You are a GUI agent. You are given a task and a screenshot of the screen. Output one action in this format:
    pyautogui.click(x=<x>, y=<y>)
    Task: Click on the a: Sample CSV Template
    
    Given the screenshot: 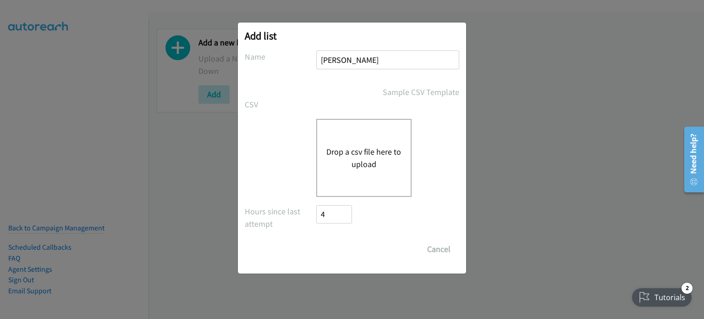 What is the action you would take?
    pyautogui.click(x=421, y=92)
    